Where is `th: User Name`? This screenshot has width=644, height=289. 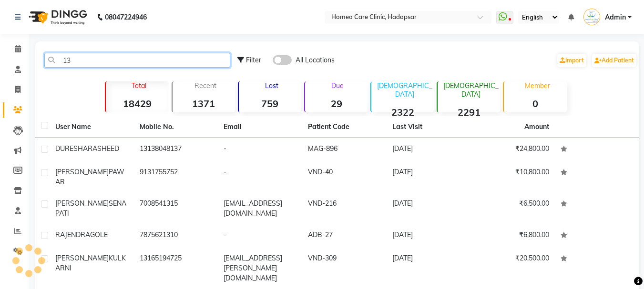 th: User Name is located at coordinates (91, 127).